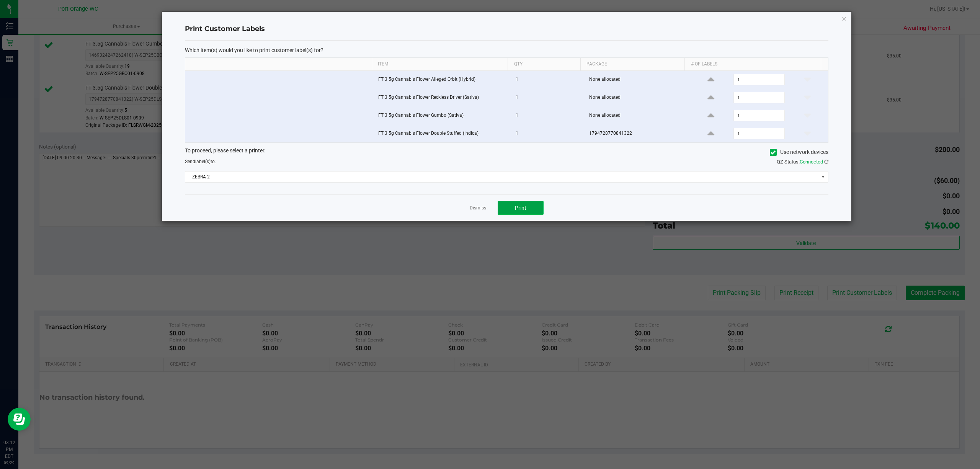  Describe the element at coordinates (442, 80) in the screenshot. I see `td: FT 3.5g Cannabis Flower Alleged Orbit (Hybrid)` at that location.